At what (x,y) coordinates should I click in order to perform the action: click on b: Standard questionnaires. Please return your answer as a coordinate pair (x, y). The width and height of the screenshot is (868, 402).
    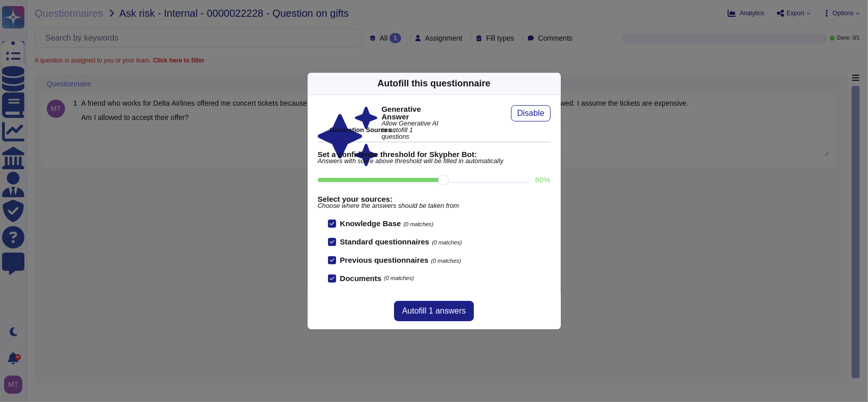
    Looking at the image, I should click on (385, 241).